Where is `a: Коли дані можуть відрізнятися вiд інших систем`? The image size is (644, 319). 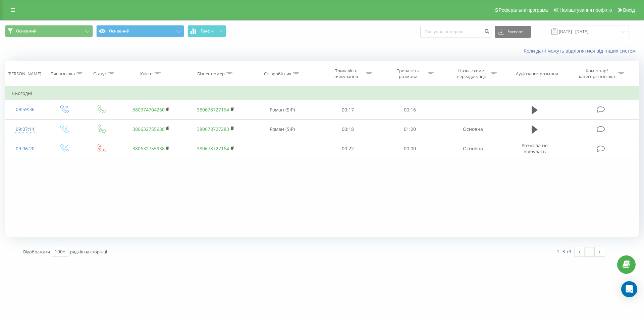
a: Коли дані можуть відрізнятися вiд інших систем is located at coordinates (582, 51).